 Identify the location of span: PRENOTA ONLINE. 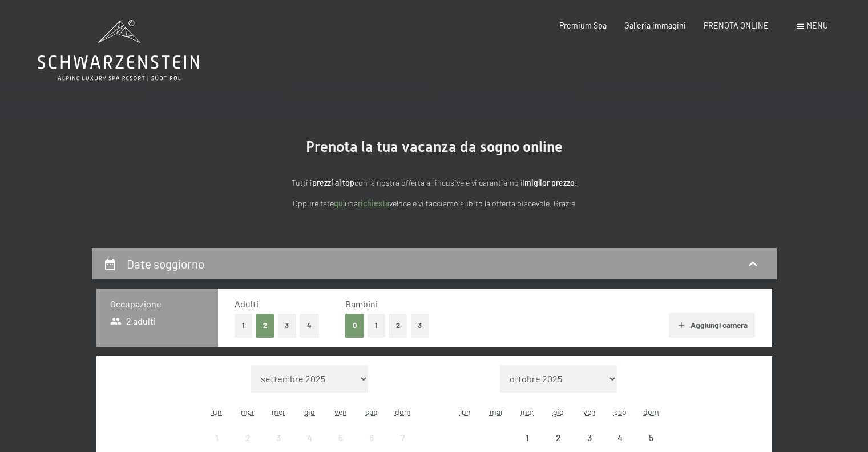
(737, 25).